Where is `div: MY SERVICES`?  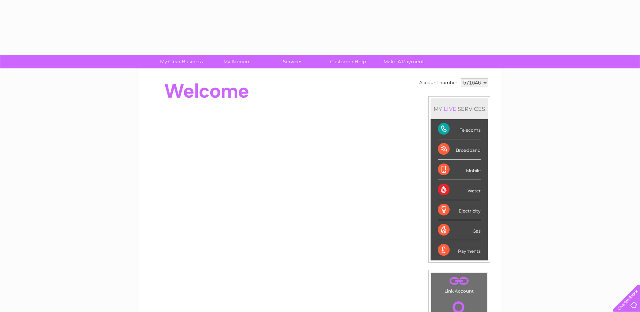
div: MY SERVICES is located at coordinates (459, 109).